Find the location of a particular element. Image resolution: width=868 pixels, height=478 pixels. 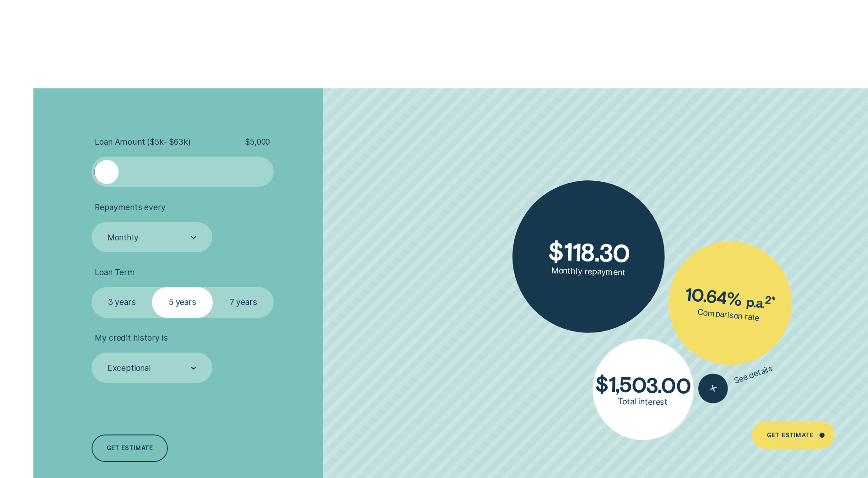

div: Monthly is located at coordinates (123, 237).